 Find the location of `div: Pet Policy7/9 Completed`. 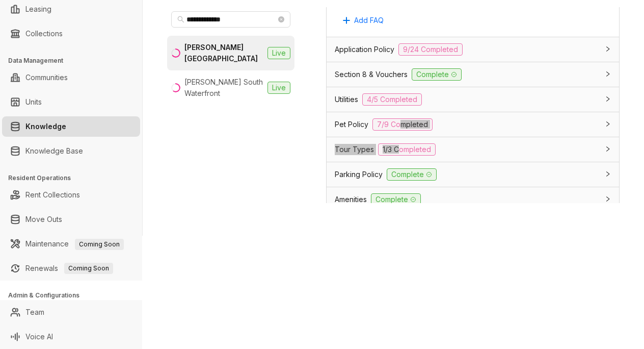

div: Pet Policy7/9 Completed is located at coordinates (473, 125).